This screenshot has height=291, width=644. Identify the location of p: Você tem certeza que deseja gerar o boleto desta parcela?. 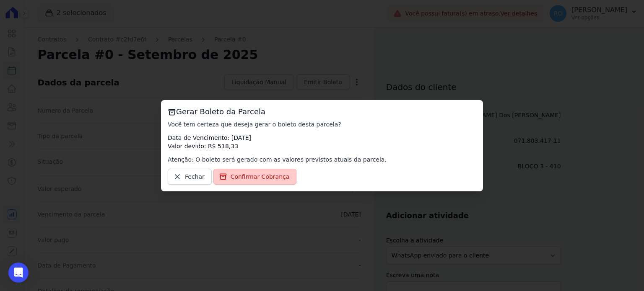
(322, 124).